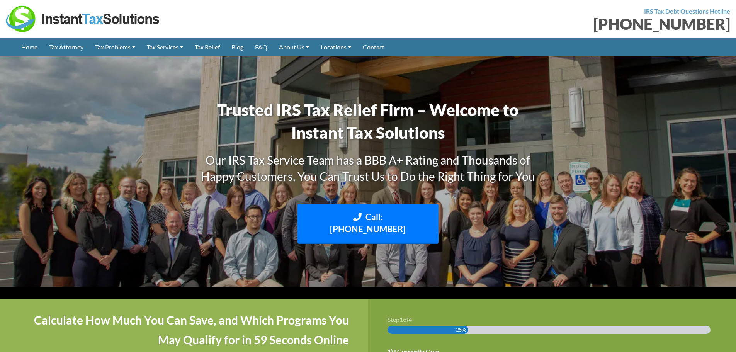 The height and width of the screenshot is (352, 736). Describe the element at coordinates (294, 47) in the screenshot. I see `a: About Us` at that location.